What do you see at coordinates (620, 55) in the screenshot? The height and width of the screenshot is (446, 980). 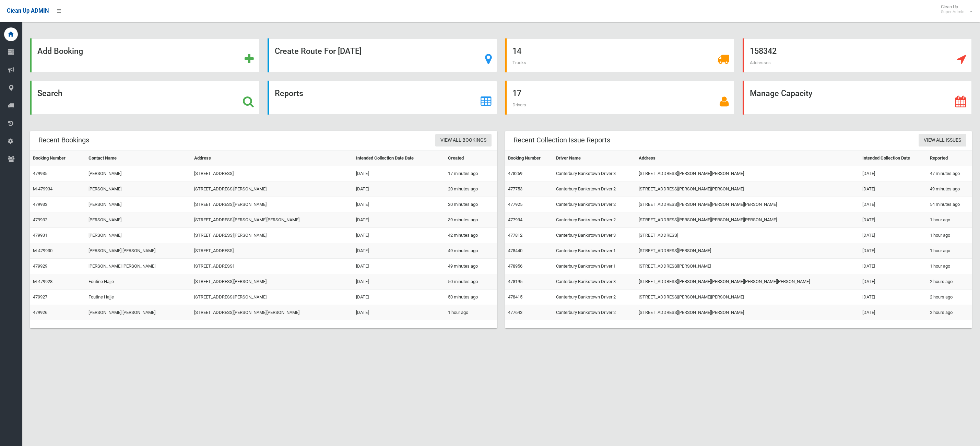 I see `a: 14 Trucks` at bounding box center [620, 55].